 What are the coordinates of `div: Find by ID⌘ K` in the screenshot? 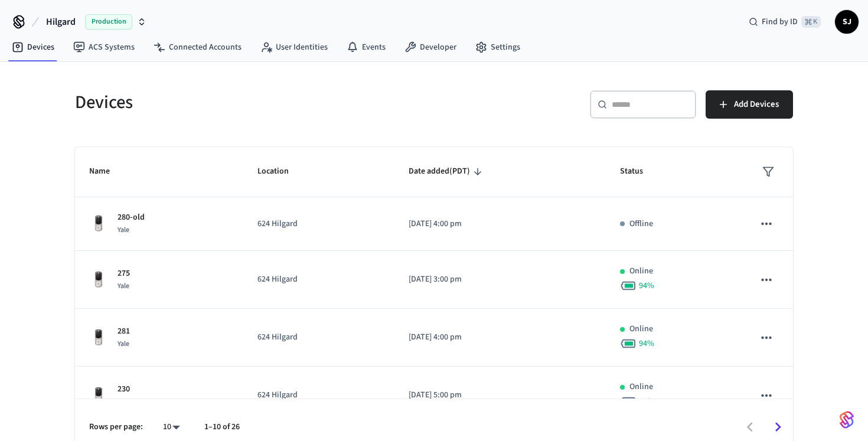 It's located at (785, 22).